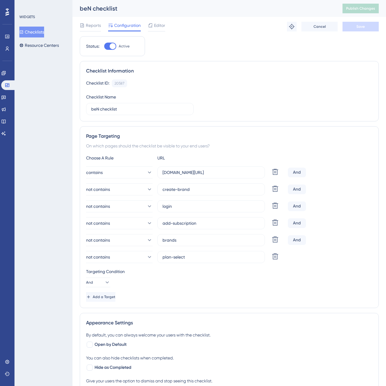  Describe the element at coordinates (119, 158) in the screenshot. I see `div: Choose A Rule` at that location.